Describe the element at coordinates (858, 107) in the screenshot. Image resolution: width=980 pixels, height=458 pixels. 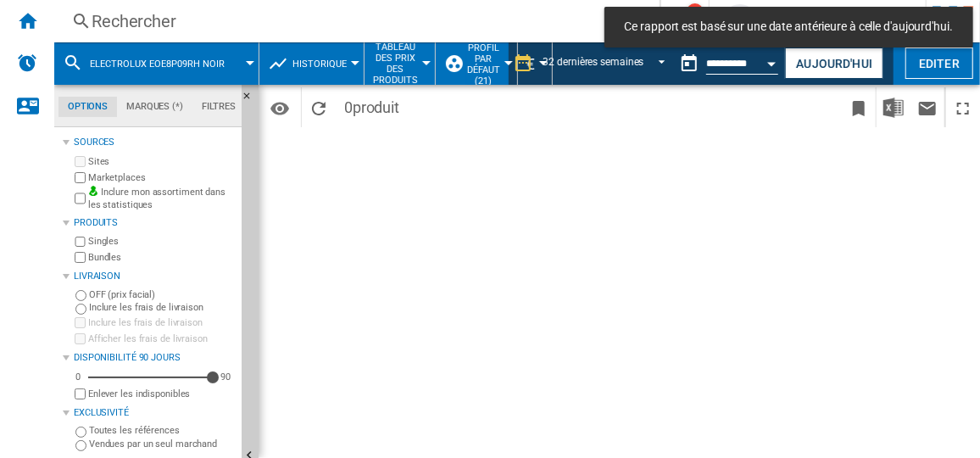
I see `button: Créer un favoris` at that location.